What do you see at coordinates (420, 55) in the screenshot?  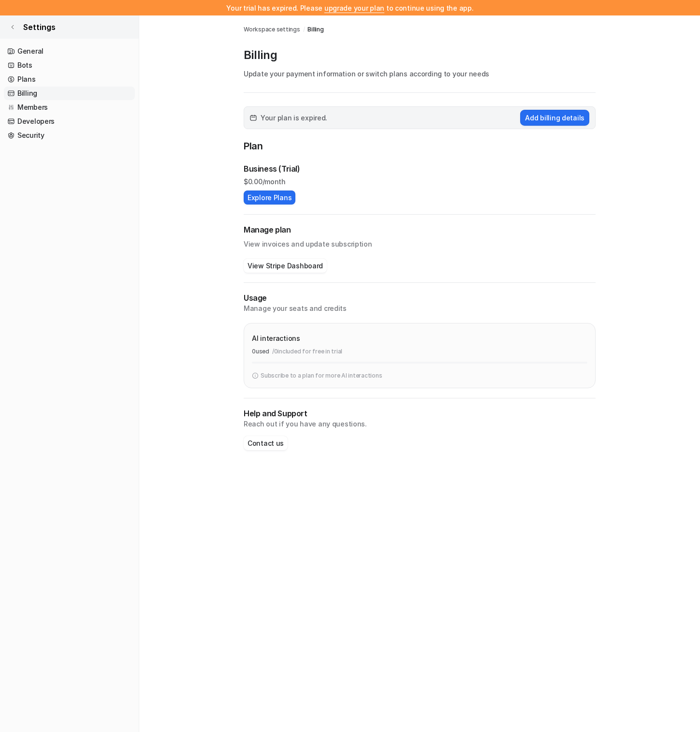 I see `p: Billing` at bounding box center [420, 55].